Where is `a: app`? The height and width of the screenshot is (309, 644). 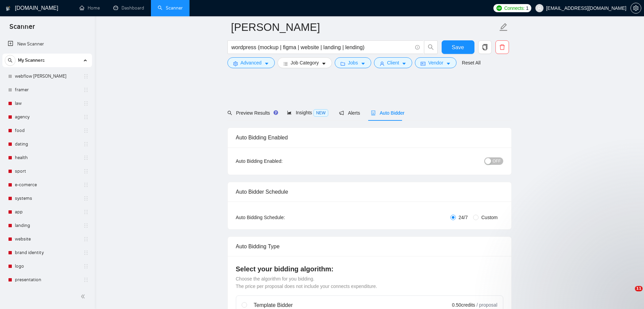
a: app is located at coordinates (47, 211).